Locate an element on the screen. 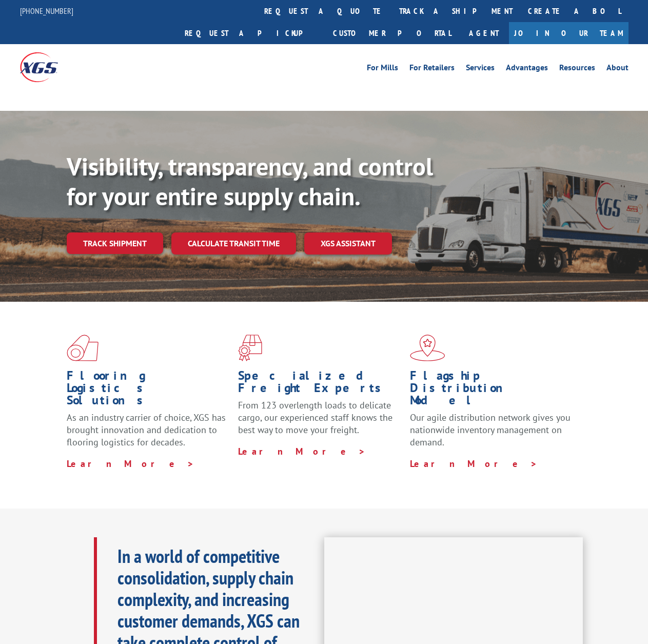 Image resolution: width=648 pixels, height=644 pixels. a: About is located at coordinates (617, 70).